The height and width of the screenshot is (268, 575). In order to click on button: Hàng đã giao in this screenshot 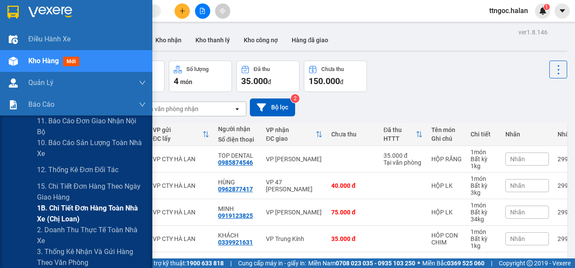, I will do `click(310, 40)`.